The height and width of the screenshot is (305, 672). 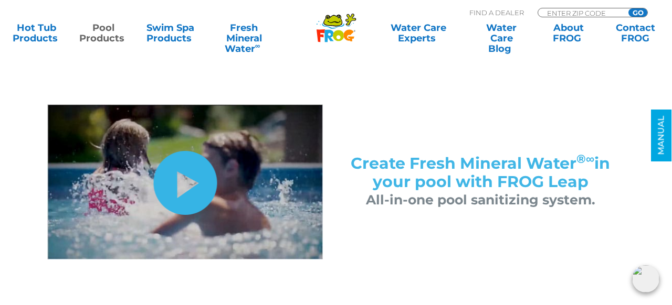 I want to click on a: ContactFROG, so click(x=635, y=33).